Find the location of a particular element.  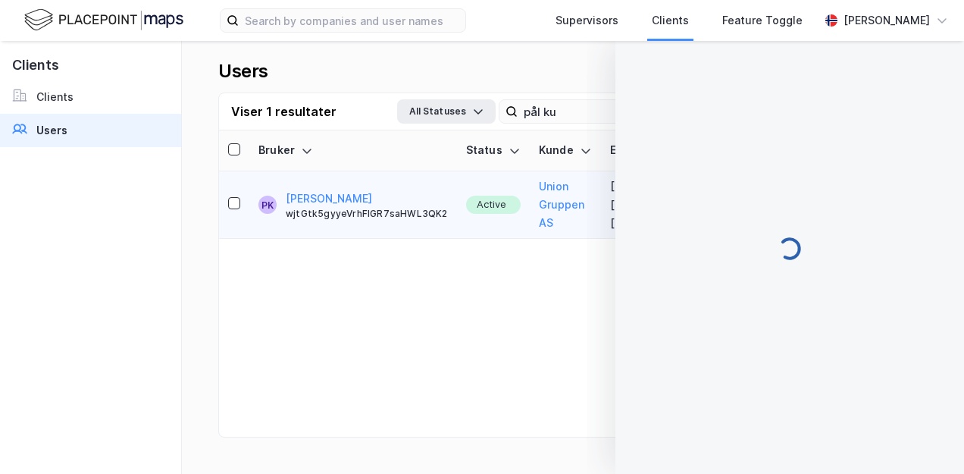

div: Supervisors is located at coordinates (587, 20).